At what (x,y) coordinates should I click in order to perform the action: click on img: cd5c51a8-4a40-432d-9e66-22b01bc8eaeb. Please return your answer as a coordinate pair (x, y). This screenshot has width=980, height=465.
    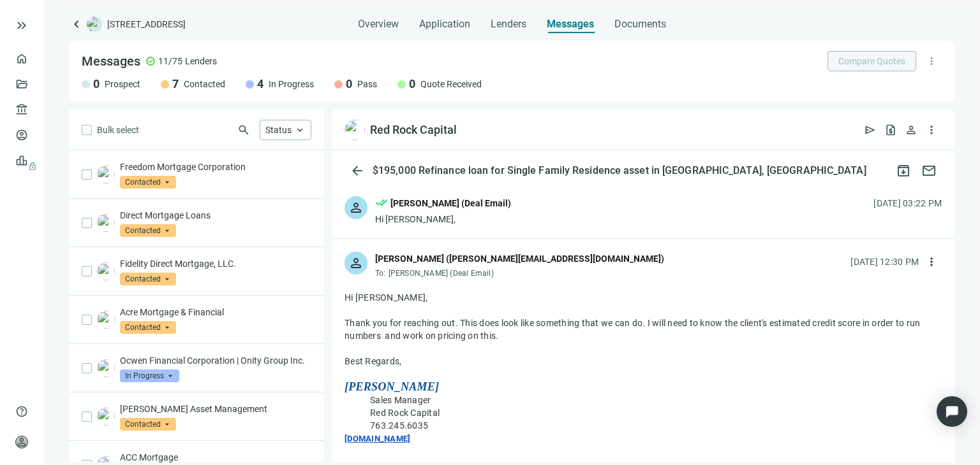
    Looking at the image, I should click on (355, 130).